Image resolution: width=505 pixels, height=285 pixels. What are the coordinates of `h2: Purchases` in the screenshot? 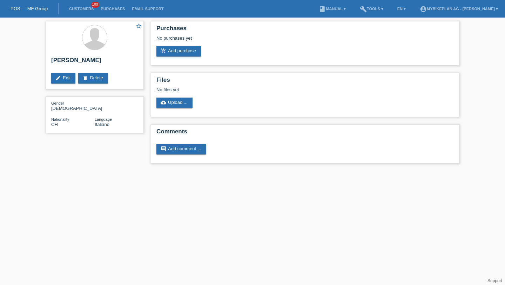 It's located at (305, 30).